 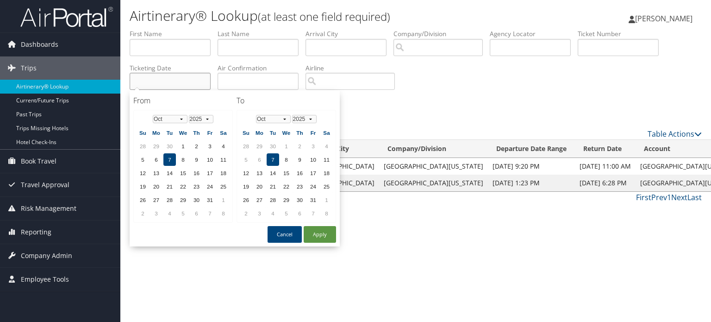 I want to click on label: First Name, so click(x=174, y=34).